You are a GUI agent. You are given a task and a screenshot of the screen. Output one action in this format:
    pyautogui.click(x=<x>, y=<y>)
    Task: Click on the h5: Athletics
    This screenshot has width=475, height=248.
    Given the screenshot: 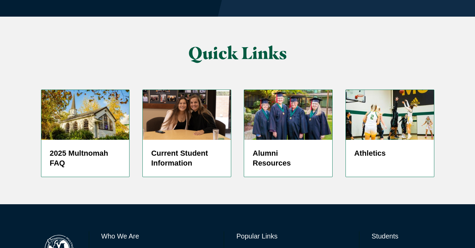 What is the action you would take?
    pyautogui.click(x=390, y=153)
    